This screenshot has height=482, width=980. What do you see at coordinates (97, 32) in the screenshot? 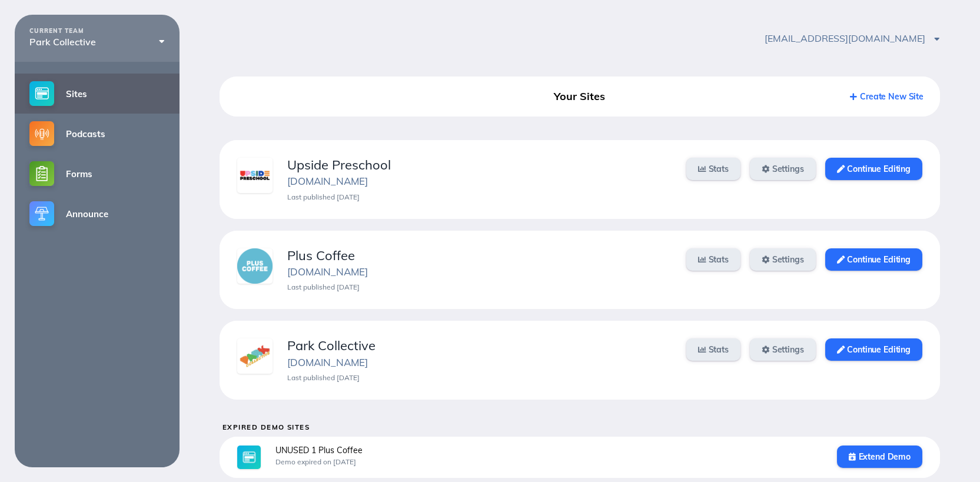
I see `div: CURRENT TEAM` at bounding box center [97, 32].